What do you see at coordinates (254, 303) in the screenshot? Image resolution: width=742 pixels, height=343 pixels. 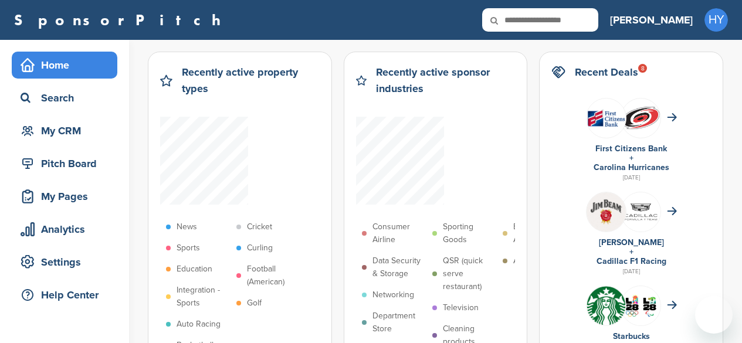 I see `p: Golf` at bounding box center [254, 303].